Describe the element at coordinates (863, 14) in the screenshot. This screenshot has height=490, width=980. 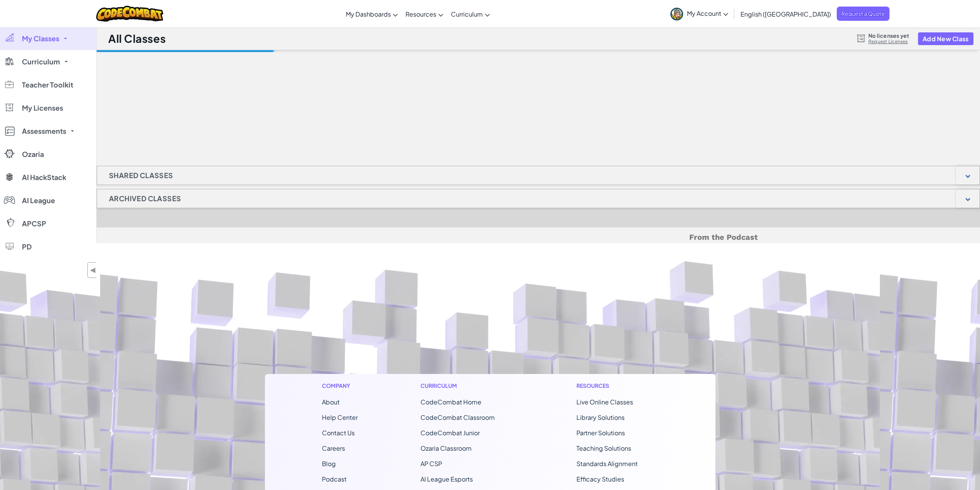
I see `span: Request a Quote` at that location.